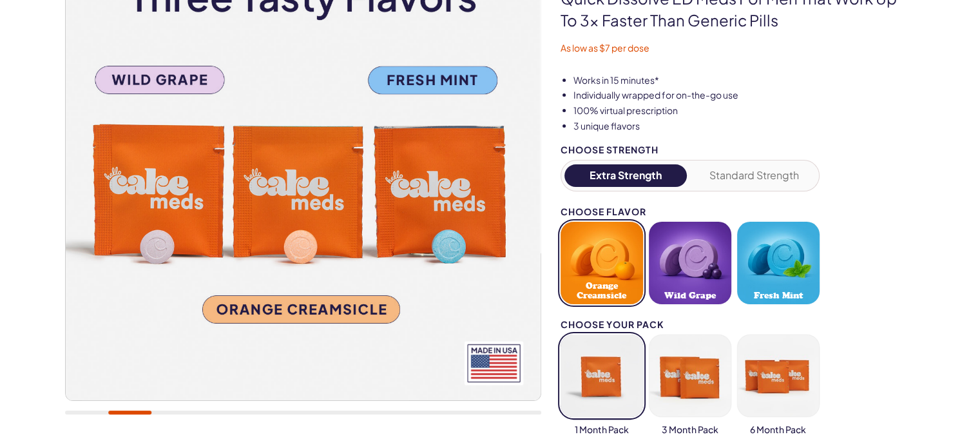 This screenshot has width=980, height=448. What do you see at coordinates (602, 430) in the screenshot?
I see `span: 1 Month Pack` at bounding box center [602, 430].